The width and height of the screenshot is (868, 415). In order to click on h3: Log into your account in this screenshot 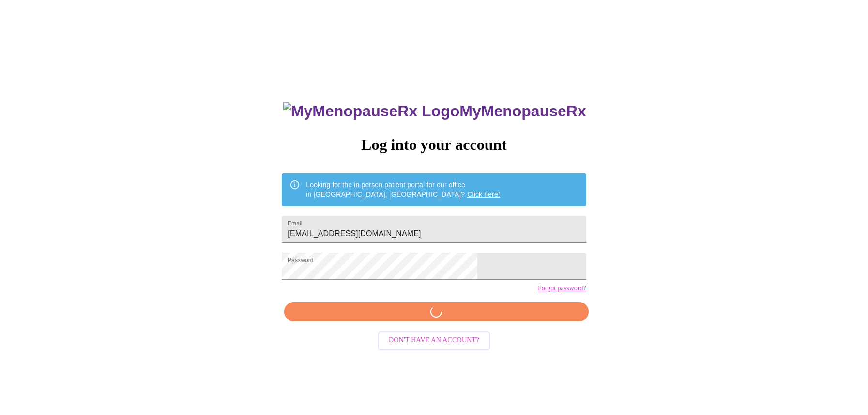, I will do `click(434, 145)`.